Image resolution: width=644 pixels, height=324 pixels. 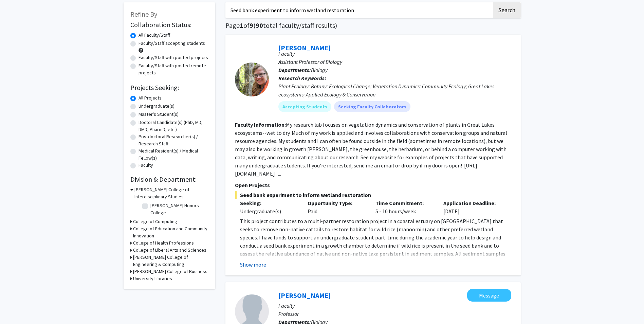 I want to click on b: Faculty Information:, so click(x=260, y=125).